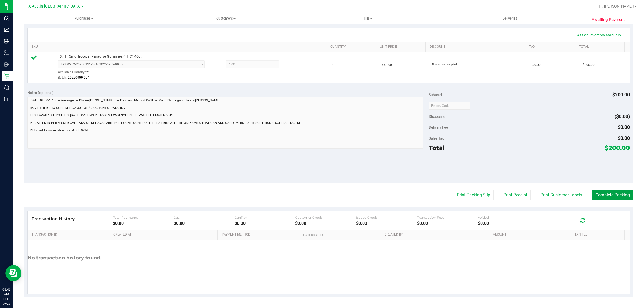 This screenshot has width=644, height=308. Describe the element at coordinates (78, 78) in the screenshot. I see `span: 20250909-004` at that location.